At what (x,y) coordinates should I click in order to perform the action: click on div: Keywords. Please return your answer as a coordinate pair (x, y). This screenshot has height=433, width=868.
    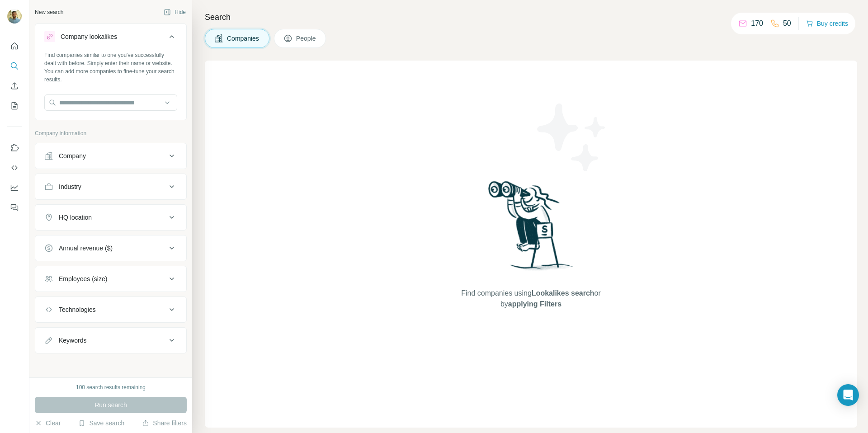
    Looking at the image, I should click on (72, 340).